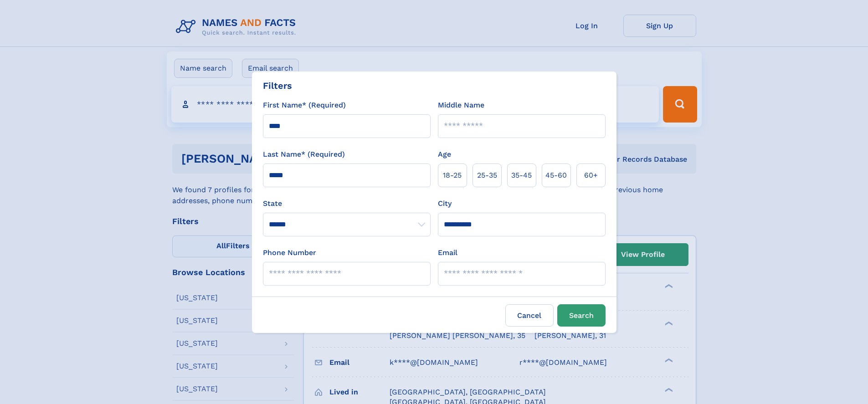 This screenshot has height=404, width=868. What do you see at coordinates (447, 253) in the screenshot?
I see `label: Email` at bounding box center [447, 253].